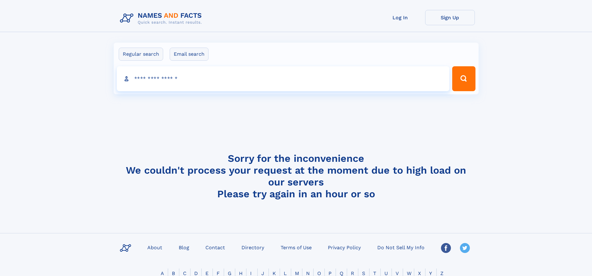  What do you see at coordinates (464, 79) in the screenshot?
I see `button: Search Button` at bounding box center [464, 79].